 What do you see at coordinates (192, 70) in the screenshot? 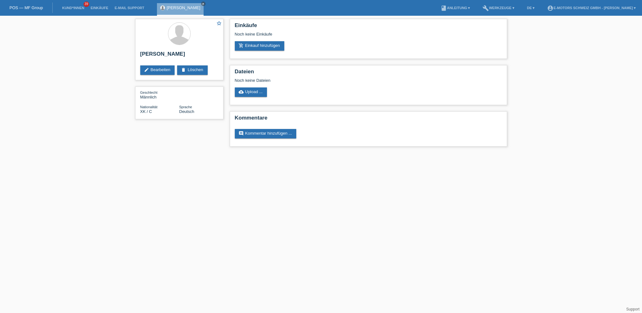
I see `a: deleteLöschen` at bounding box center [192, 70].